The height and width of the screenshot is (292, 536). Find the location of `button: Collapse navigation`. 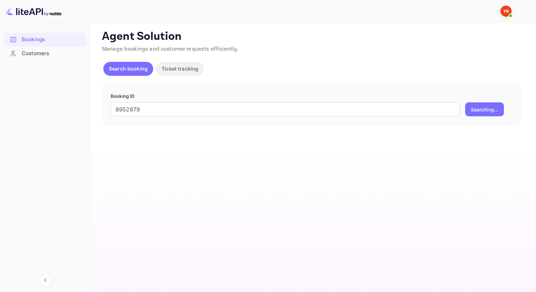

button: Collapse navigation is located at coordinates (45, 280).